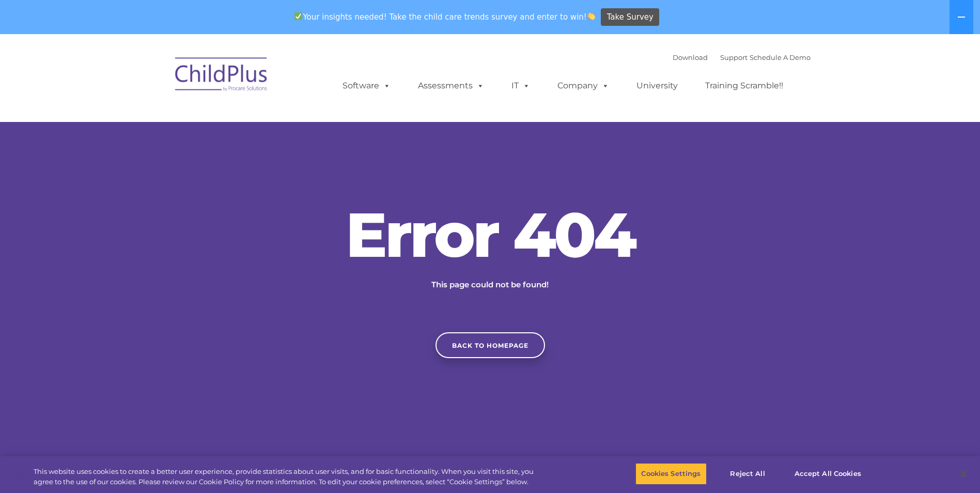 This screenshot has height=493, width=980. I want to click on button: Cookies Settings, so click(670, 474).